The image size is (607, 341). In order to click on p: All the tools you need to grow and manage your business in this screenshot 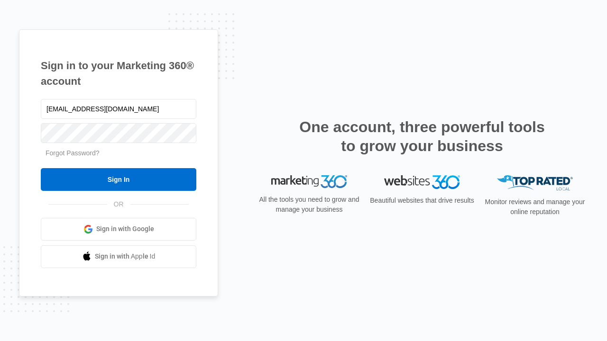, I will do `click(309, 205)`.